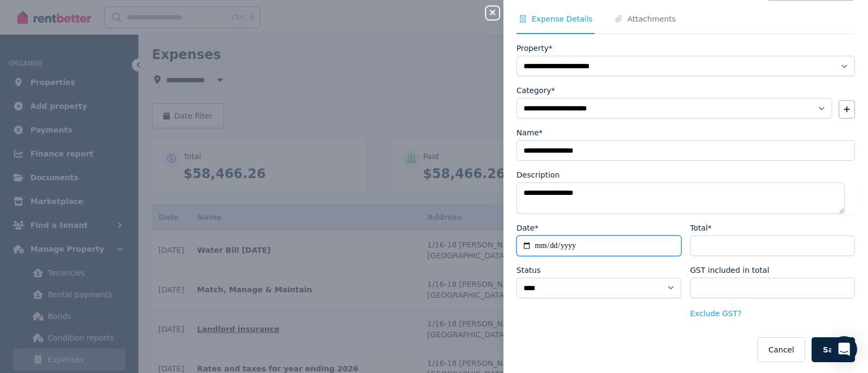 The height and width of the screenshot is (373, 868). Describe the element at coordinates (729, 270) in the screenshot. I see `label: GST included in total` at that location.